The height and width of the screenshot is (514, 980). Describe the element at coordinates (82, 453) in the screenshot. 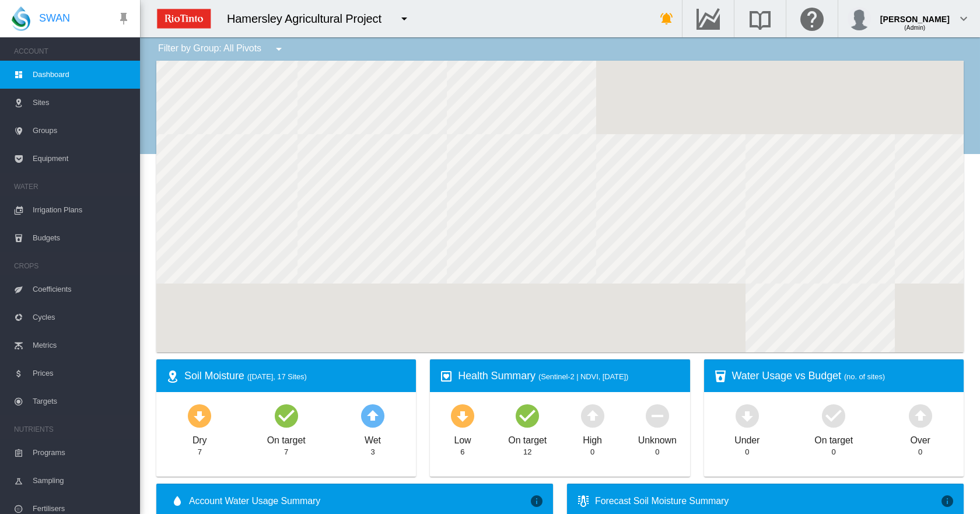

I see `span: Programs` at that location.